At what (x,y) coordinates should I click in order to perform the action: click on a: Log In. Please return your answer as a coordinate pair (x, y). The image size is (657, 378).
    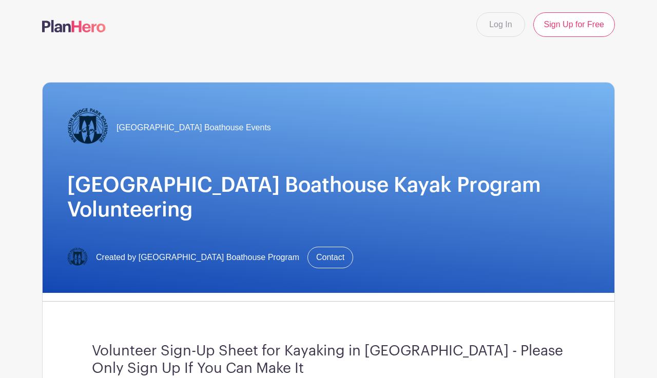
    Looking at the image, I should click on (501, 25).